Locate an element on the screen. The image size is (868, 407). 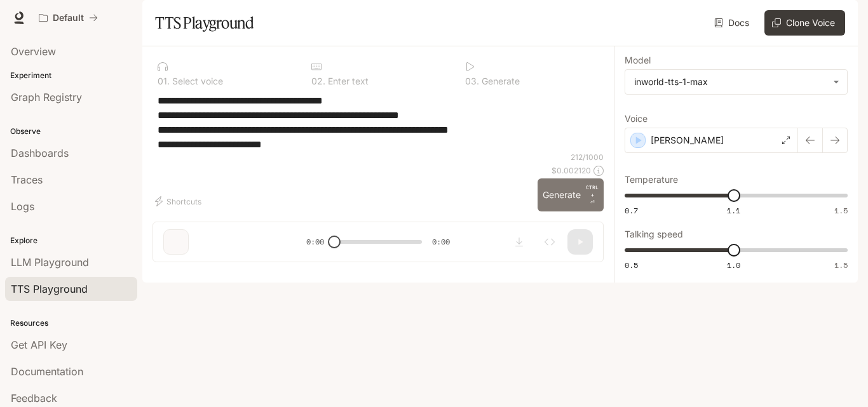
button: Shortcuts is located at coordinates (180, 201).